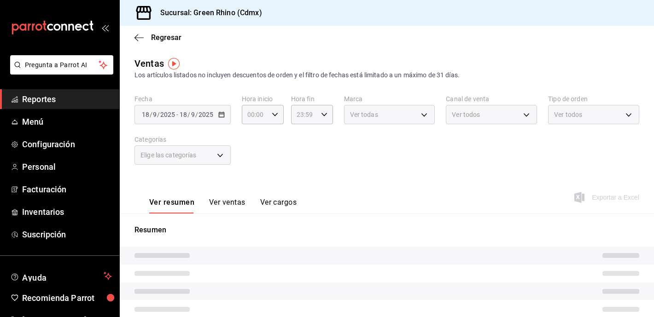 The image size is (654, 317). Describe the element at coordinates (594, 99) in the screenshot. I see `label: Tipo de orden` at that location.